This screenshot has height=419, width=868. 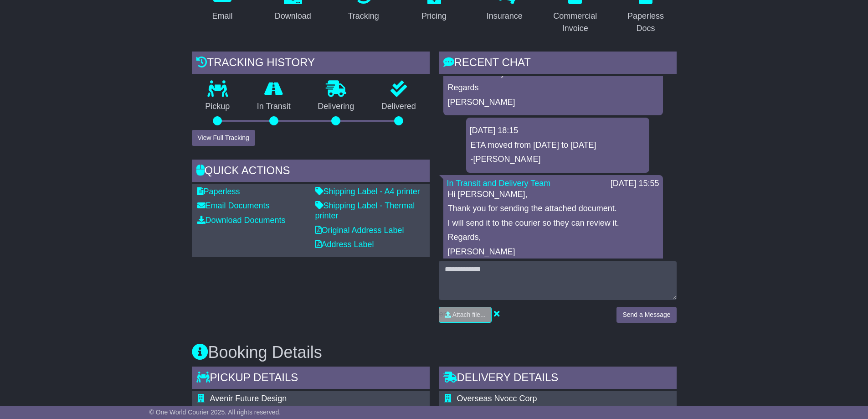 What do you see at coordinates (293, 16) in the screenshot?
I see `div: Download` at bounding box center [293, 16].